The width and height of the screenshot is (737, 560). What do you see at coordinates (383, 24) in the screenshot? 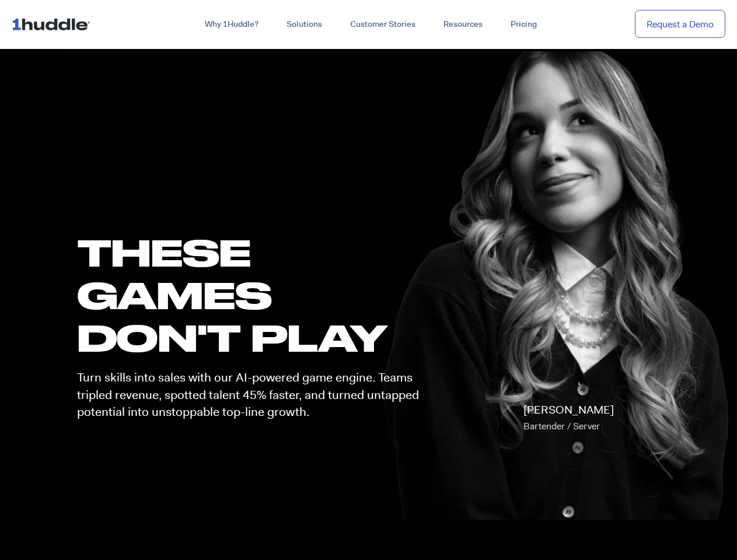
I see `a: Customer Stories` at bounding box center [383, 24].